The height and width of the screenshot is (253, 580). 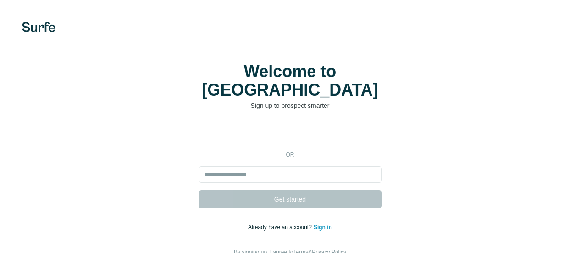 I want to click on a: Sign in, so click(x=323, y=227).